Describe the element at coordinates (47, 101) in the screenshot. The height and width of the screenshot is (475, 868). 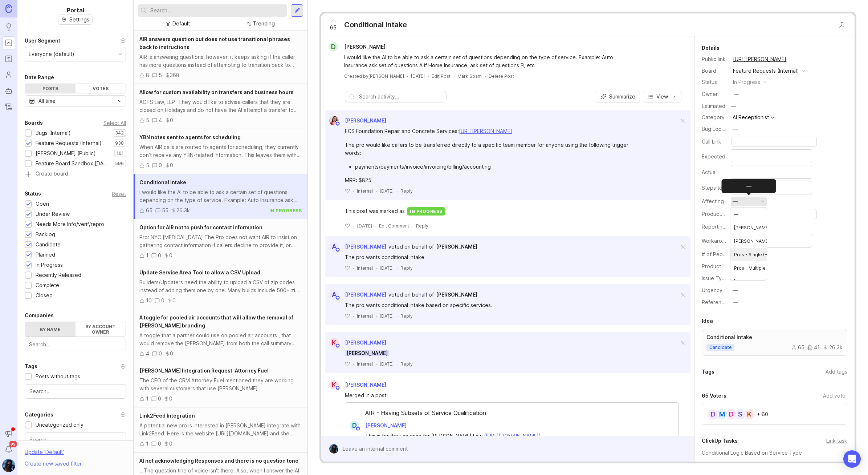
I see `div: All time` at that location.